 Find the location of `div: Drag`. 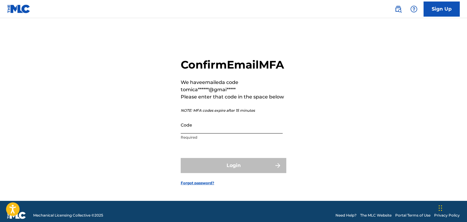

div: Drag is located at coordinates (441, 208).